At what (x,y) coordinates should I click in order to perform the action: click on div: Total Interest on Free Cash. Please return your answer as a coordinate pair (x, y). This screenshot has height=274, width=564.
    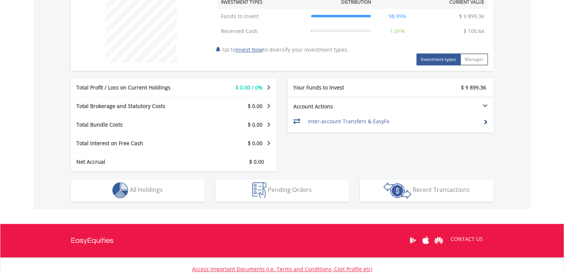
    Looking at the image, I should click on (131, 143).